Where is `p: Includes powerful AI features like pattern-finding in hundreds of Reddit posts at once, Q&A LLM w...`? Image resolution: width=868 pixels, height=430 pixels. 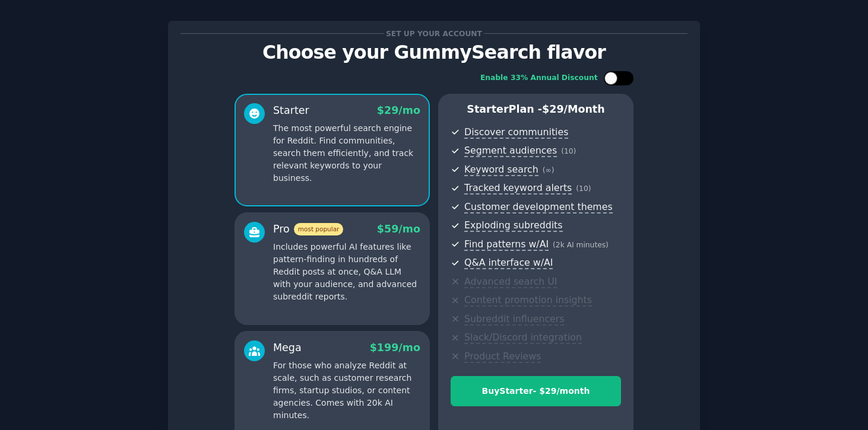
p: Includes powerful AI features like pattern-finding in hundreds of Reddit posts at once, Q&A LLM w... is located at coordinates (347, 272).